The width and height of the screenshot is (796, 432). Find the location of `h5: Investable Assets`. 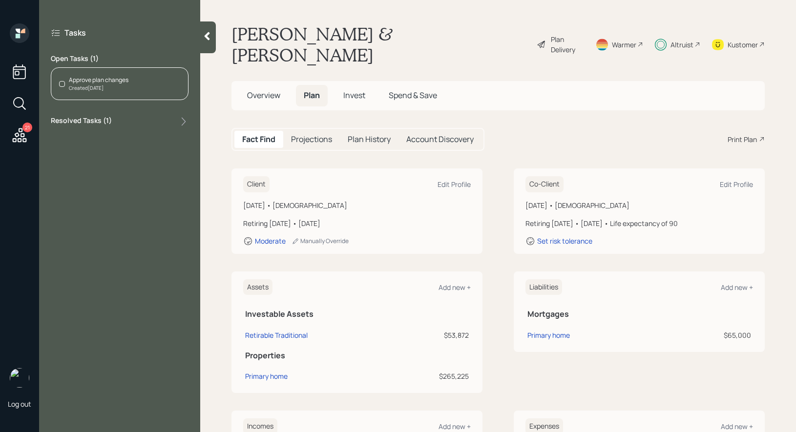

h5: Investable Assets is located at coordinates (357, 314).